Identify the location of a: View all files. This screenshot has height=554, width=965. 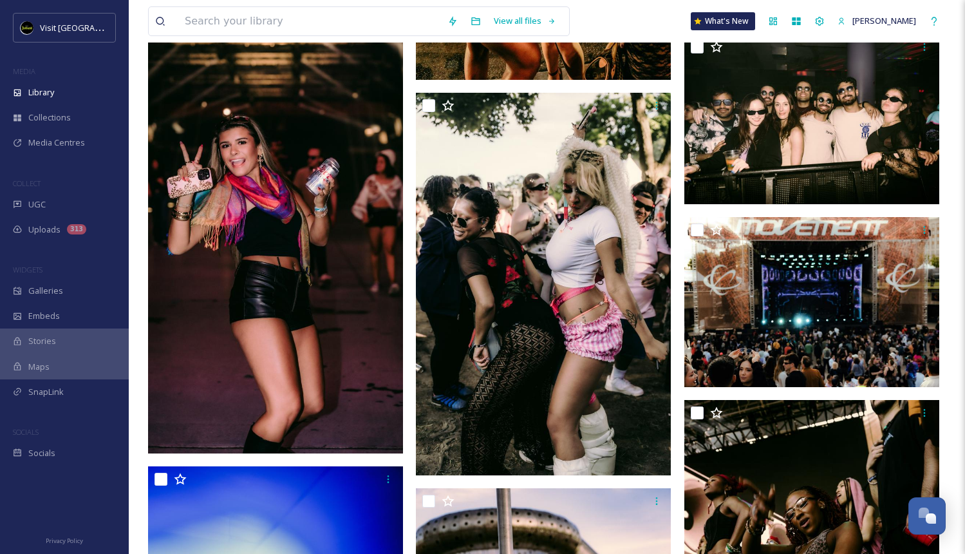
(525, 21).